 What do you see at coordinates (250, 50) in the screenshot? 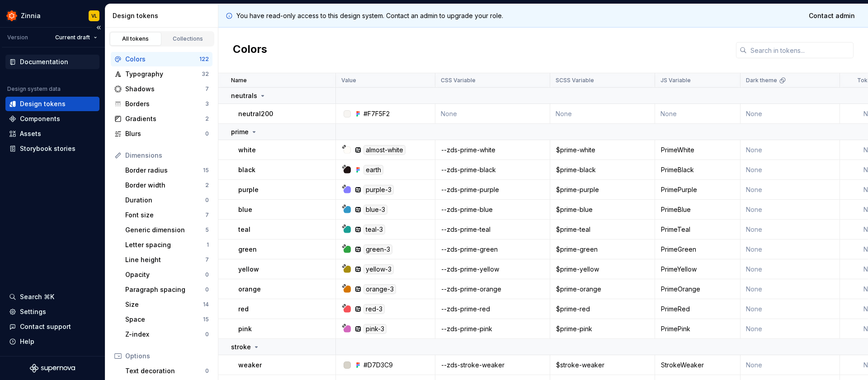
I see `h2: Colors` at bounding box center [250, 50].